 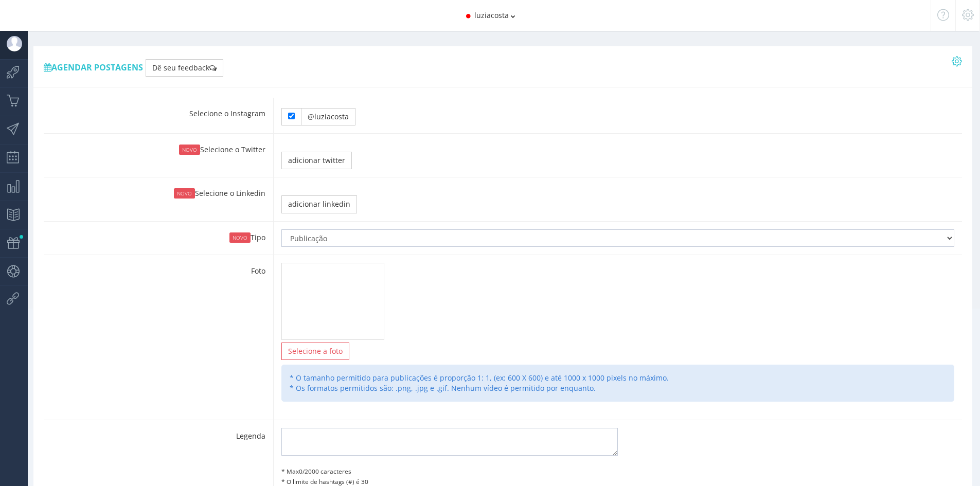 What do you see at coordinates (316, 471) in the screenshot?
I see `small: * Max /2000 caracteres` at bounding box center [316, 471].